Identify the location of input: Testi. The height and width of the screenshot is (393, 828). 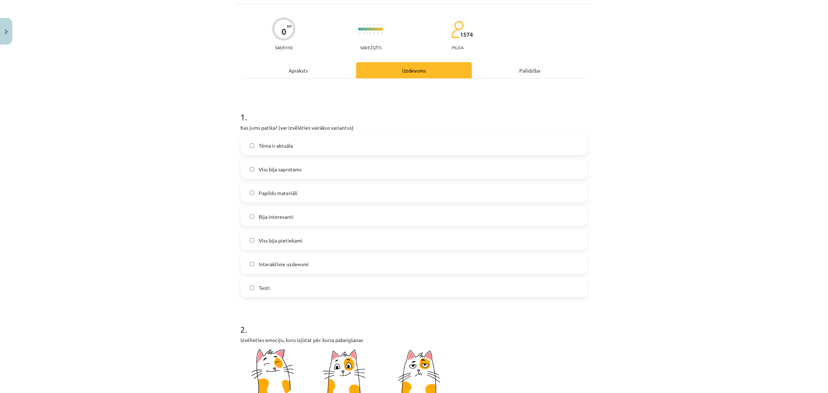
(252, 288).